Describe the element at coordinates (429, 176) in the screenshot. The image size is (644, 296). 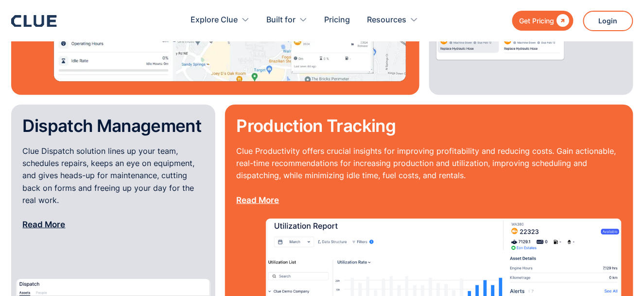
I see `p: Clue Productivity offers crucial insights for improving profitability and reducing costs. Gain ac...` at that location.